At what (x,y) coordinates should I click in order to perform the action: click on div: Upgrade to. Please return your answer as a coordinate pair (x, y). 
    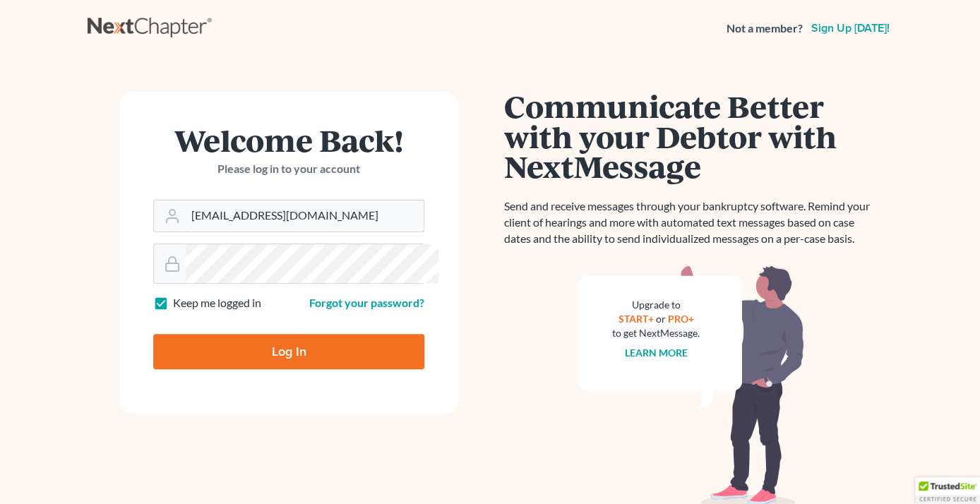
    Looking at the image, I should click on (656, 305).